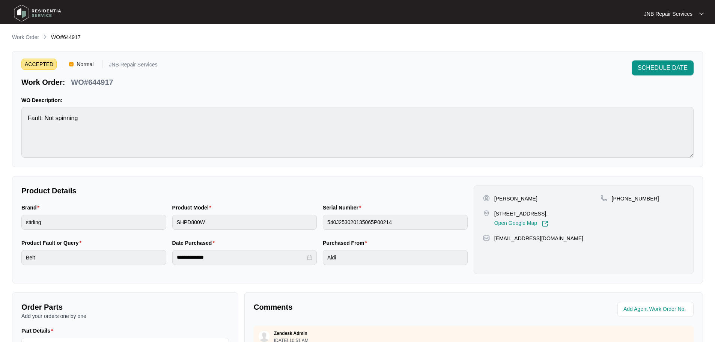 The width and height of the screenshot is (715, 342). Describe the element at coordinates (39, 331) in the screenshot. I see `label: Part Details` at that location.